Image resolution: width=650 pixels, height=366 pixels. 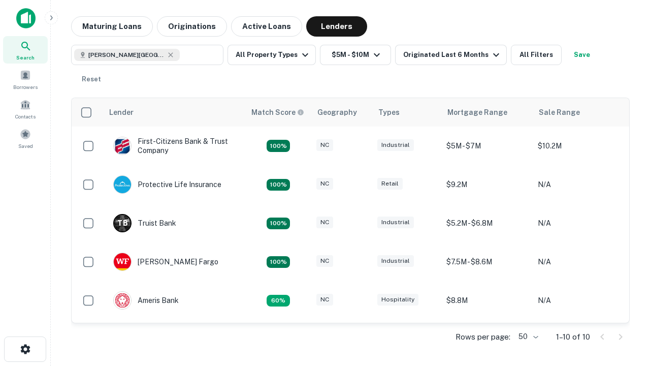 I want to click on p: 1–10 of 10, so click(x=573, y=337).